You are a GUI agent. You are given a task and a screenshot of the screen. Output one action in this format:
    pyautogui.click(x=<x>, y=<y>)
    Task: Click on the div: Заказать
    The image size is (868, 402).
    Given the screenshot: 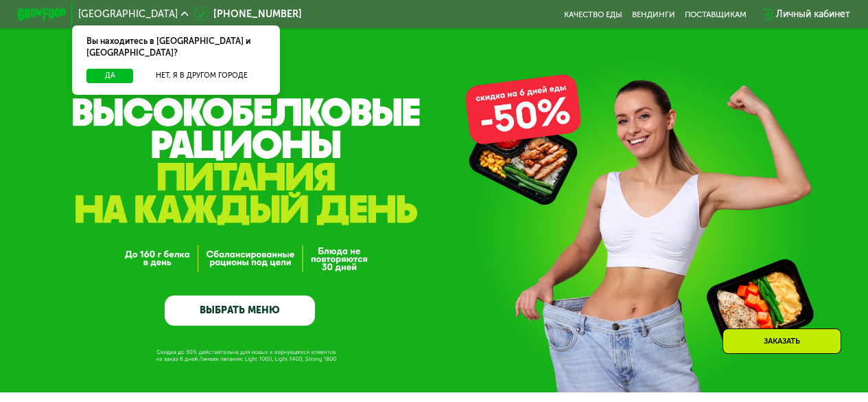 What is the action you would take?
    pyautogui.click(x=781, y=341)
    